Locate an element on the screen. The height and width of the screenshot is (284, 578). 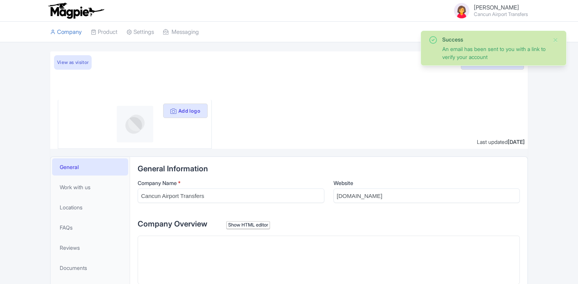
span: Website is located at coordinates (344, 183).